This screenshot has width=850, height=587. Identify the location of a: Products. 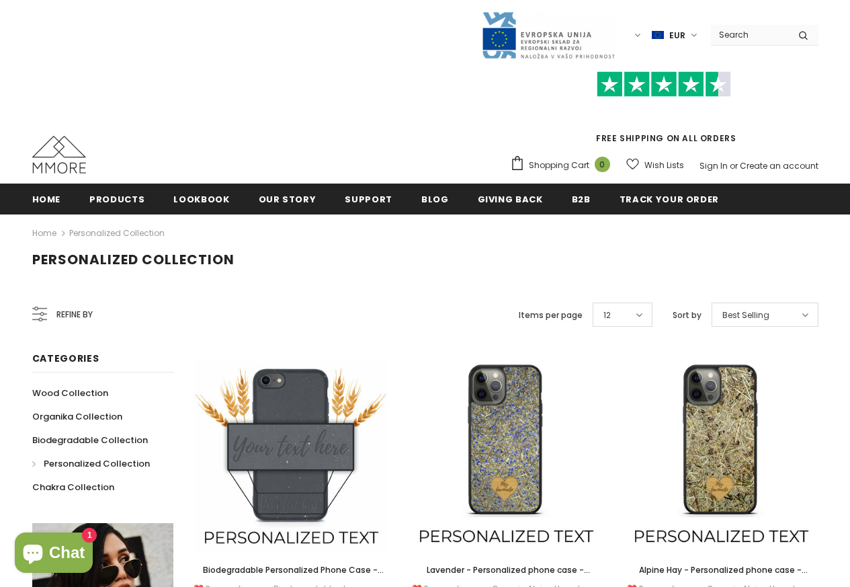
(117, 198).